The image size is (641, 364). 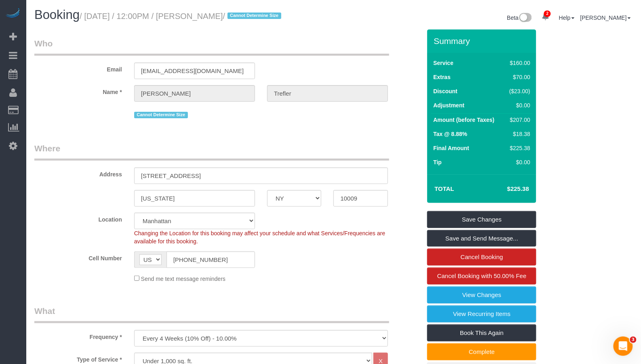 What do you see at coordinates (506, 189) in the screenshot?
I see `h4: $225.38` at bounding box center [506, 189].